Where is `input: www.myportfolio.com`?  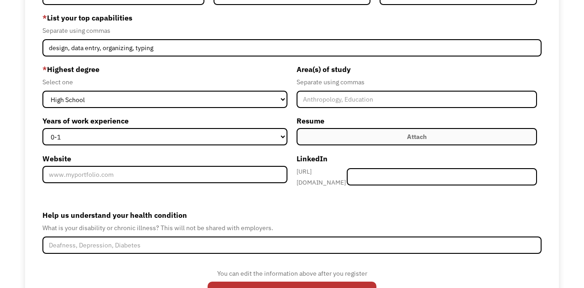 input: www.myportfolio.com is located at coordinates (165, 175).